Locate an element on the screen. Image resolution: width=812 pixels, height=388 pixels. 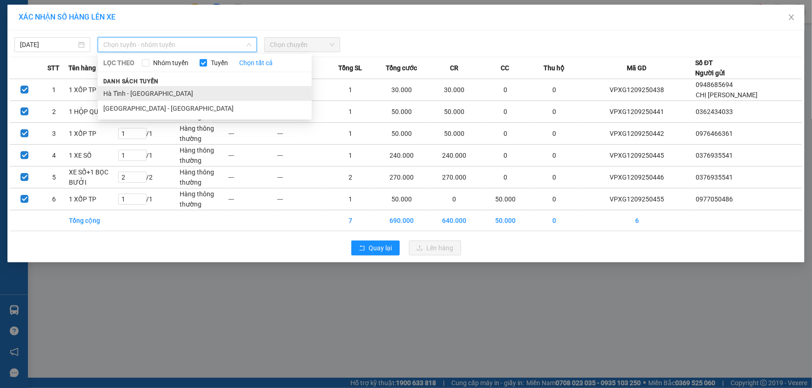
img: logo.jpg is located at coordinates (35, 35).